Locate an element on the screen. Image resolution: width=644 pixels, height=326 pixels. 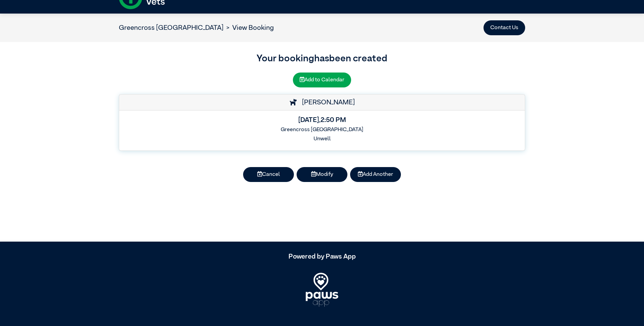
li: View Booking is located at coordinates (248, 28).